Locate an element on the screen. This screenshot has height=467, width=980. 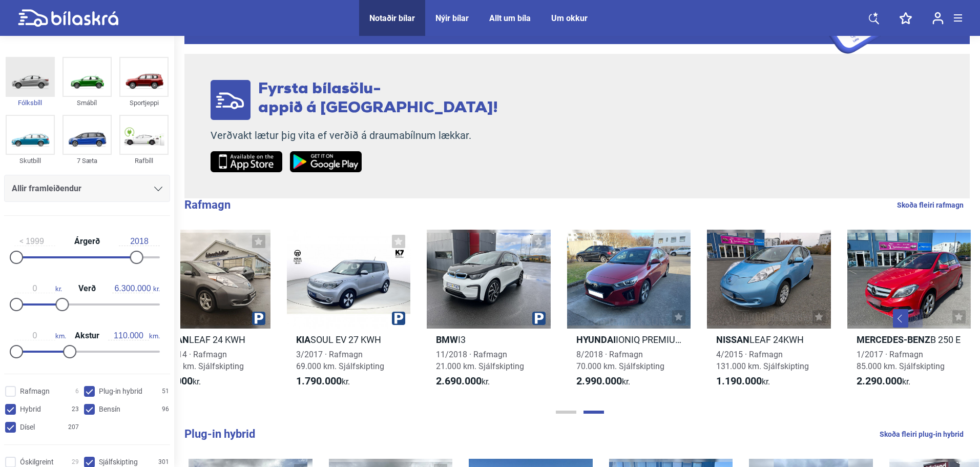
div: Allt um bíla is located at coordinates (510, 18).